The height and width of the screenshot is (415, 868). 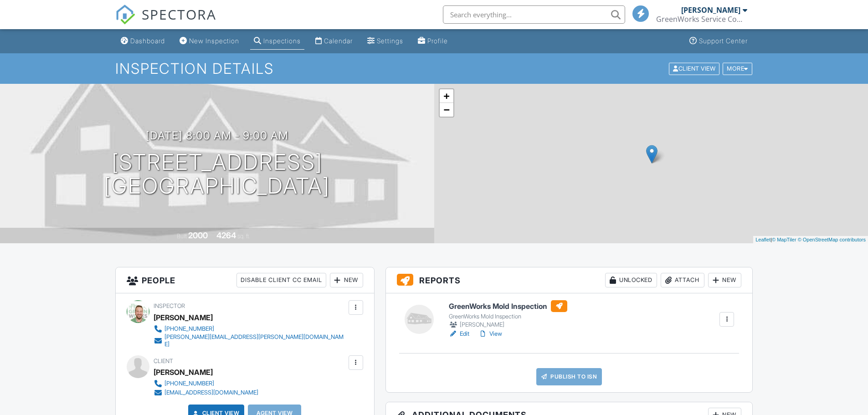 What do you see at coordinates (182, 235) in the screenshot?
I see `span: Built` at bounding box center [182, 235].